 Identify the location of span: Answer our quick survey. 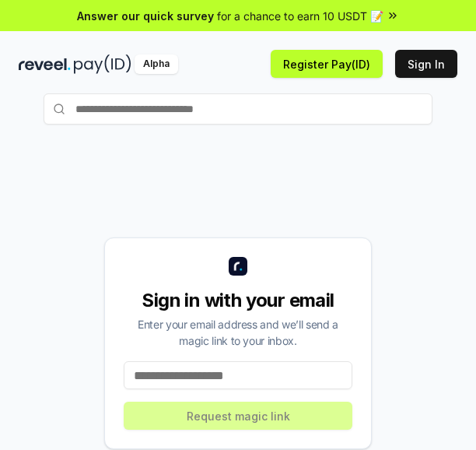
(145, 15).